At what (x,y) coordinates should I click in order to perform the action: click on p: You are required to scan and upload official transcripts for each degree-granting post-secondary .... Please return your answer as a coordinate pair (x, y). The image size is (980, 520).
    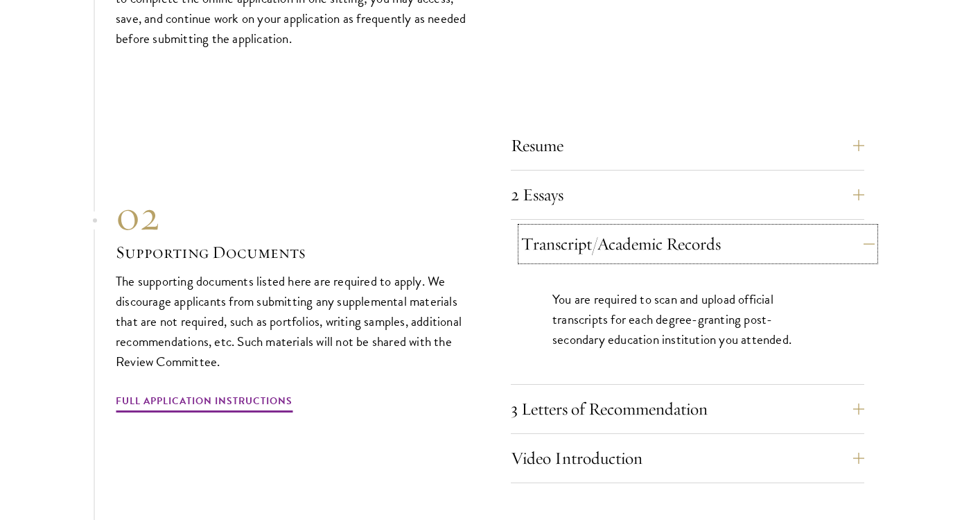
    Looking at the image, I should click on (687, 319).